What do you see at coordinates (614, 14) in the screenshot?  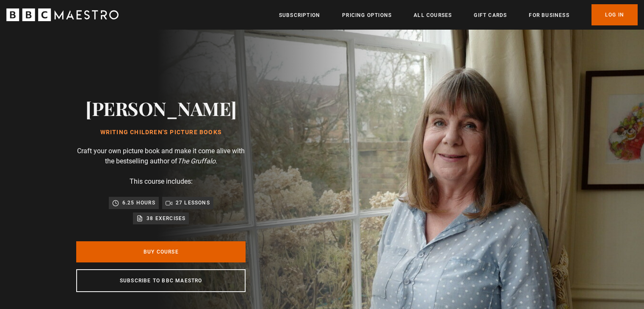 I see `a: Log In` at bounding box center [614, 14].